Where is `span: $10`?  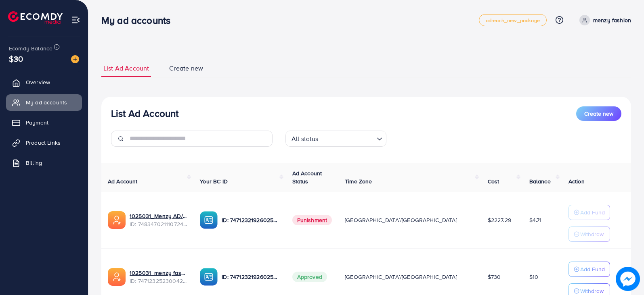
span: $10 is located at coordinates (534, 277).